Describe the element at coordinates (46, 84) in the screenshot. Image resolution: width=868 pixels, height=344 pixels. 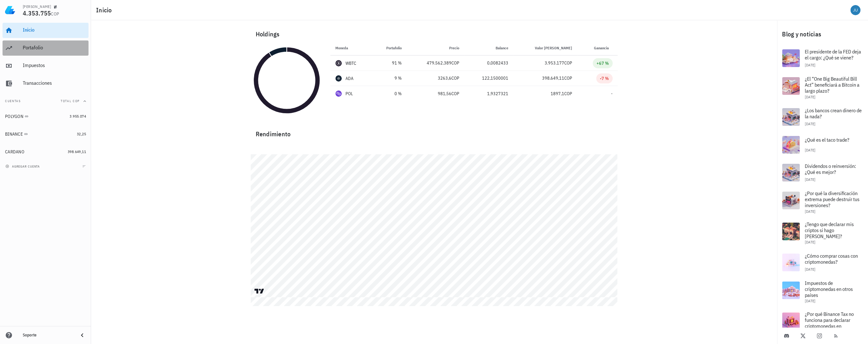
I see `a: Transacciones` at that location.